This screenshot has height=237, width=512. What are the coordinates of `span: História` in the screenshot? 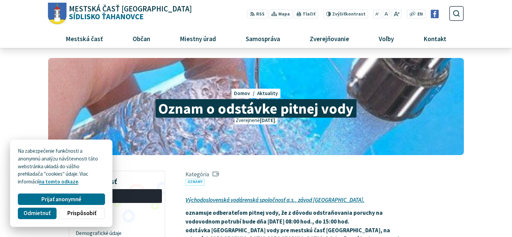 It's located at (117, 211).